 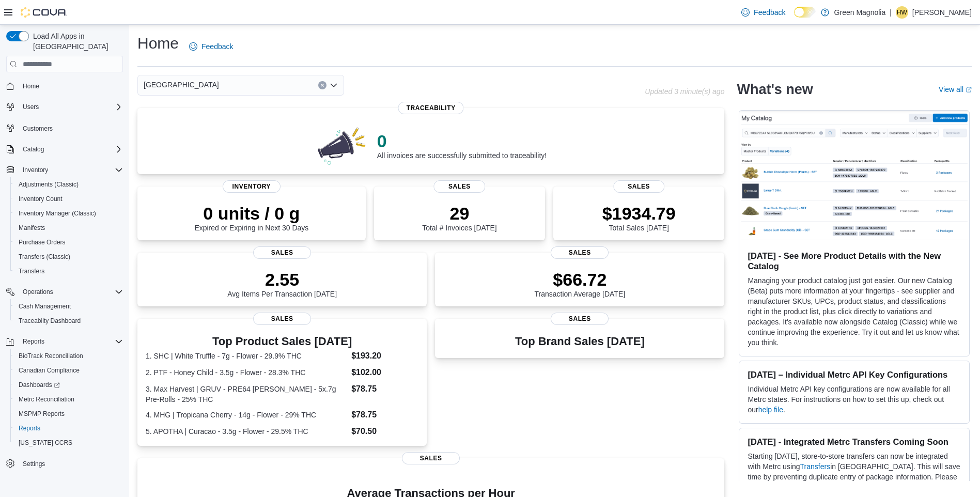 What do you see at coordinates (385, 372) in the screenshot?
I see `dd: $102.00` at bounding box center [385, 372].